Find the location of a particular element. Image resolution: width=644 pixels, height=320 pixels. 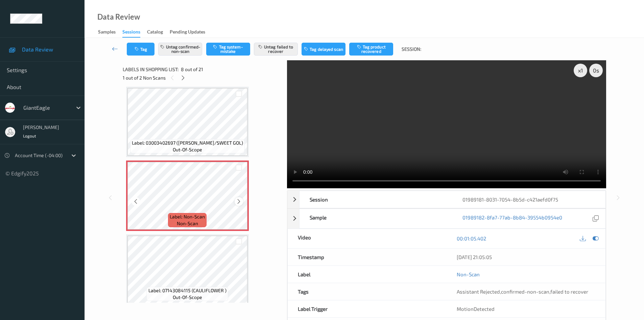

div: Pending Updates is located at coordinates (187, 33).